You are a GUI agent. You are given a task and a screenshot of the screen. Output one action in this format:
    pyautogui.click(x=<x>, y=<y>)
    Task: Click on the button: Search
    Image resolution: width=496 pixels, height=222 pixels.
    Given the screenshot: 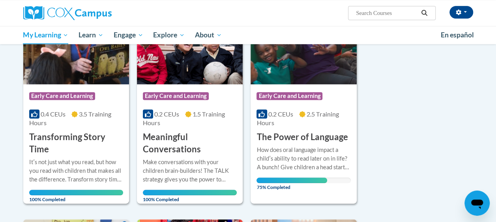 What is the action you would take?
    pyautogui.click(x=424, y=13)
    